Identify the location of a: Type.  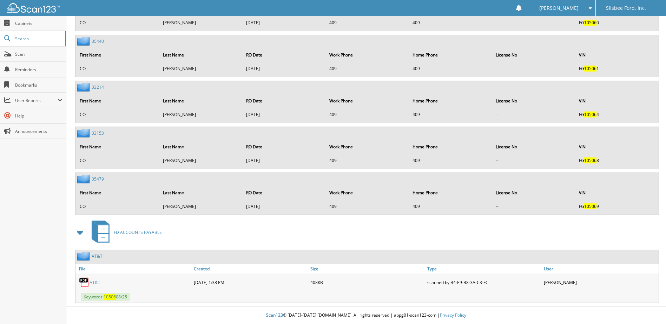
(483, 269).